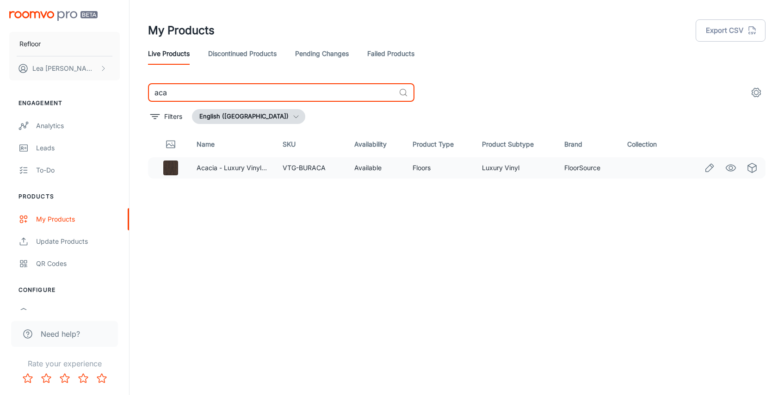 The height and width of the screenshot is (395, 784). I want to click on a: See in Virtual Samples, so click(752, 168).